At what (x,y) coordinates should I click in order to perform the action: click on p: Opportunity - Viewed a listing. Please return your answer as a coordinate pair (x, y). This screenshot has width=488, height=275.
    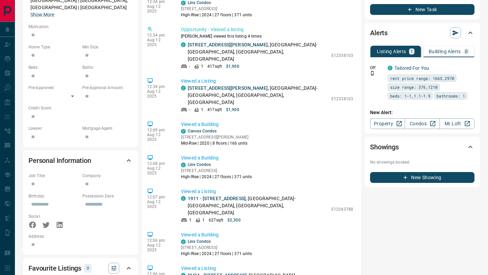
    Looking at the image, I should click on (267, 29).